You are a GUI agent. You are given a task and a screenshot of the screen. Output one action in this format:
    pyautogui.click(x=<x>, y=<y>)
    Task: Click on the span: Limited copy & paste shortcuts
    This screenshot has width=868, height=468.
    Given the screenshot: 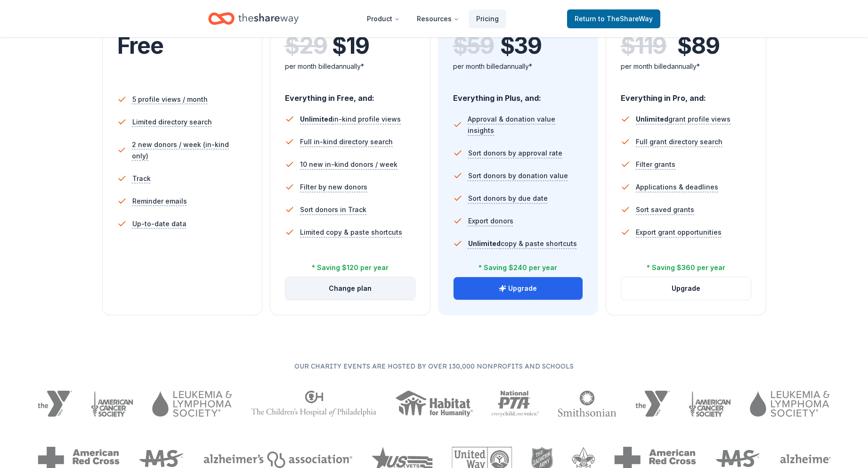 What is the action you would take?
    pyautogui.click(x=351, y=233)
    